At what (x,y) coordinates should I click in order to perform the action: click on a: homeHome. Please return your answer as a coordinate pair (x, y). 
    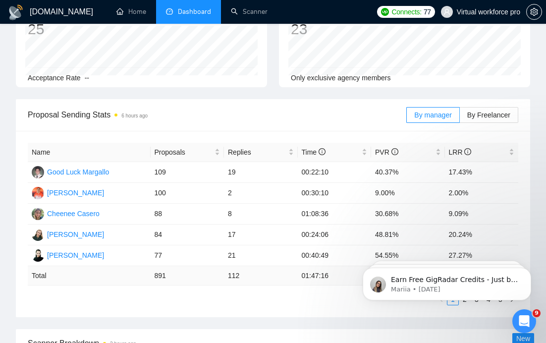
    Looking at the image, I should click on (131, 11).